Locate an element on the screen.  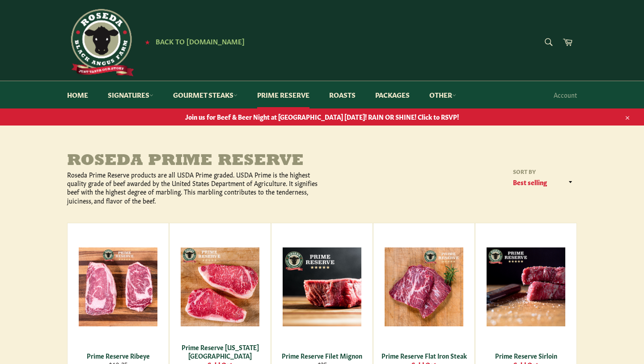
div: Prime Reserve Sirloin is located at coordinates (526, 355).